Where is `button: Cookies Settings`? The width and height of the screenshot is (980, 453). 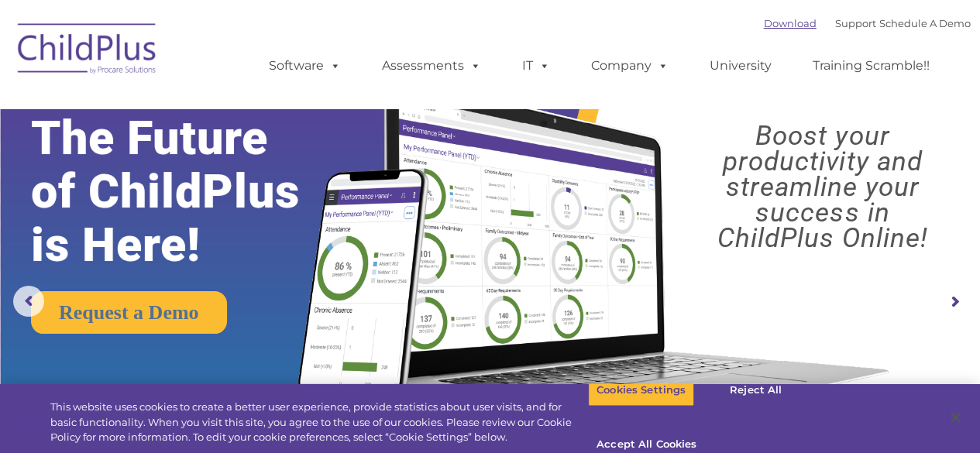 button: Cookies Settings is located at coordinates (641, 390).